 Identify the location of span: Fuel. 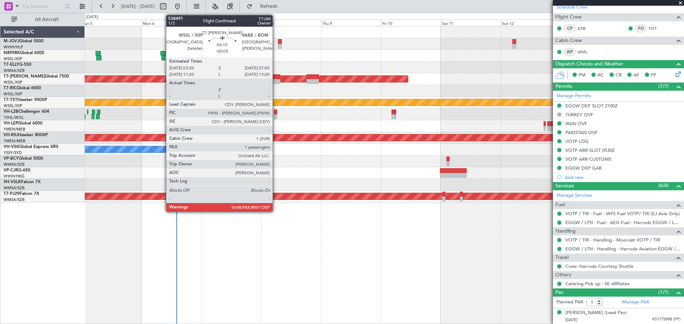
(560, 205).